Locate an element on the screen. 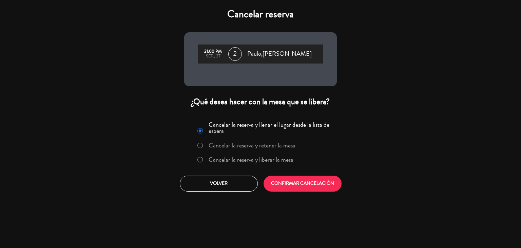 This screenshot has width=521, height=248. label: Cancelar la reserva y retener la mesa is located at coordinates (252, 145).